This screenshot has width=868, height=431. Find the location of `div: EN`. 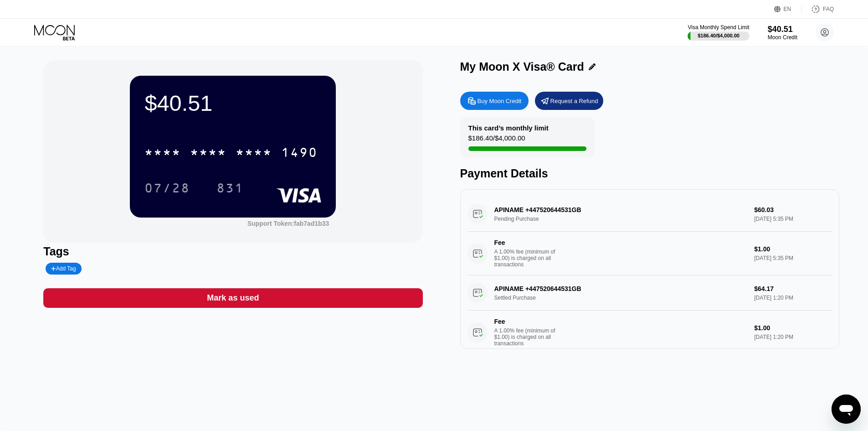

div: EN is located at coordinates (788, 9).